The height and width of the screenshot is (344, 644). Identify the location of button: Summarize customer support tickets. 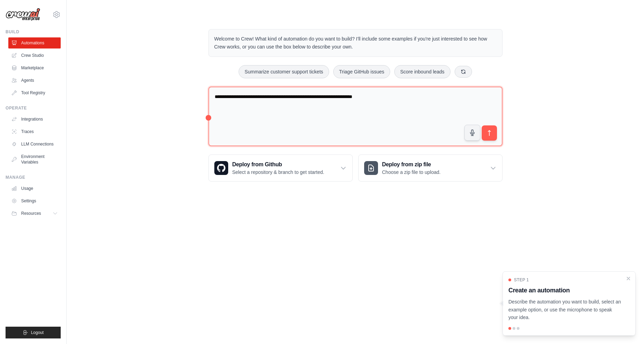
(284, 72).